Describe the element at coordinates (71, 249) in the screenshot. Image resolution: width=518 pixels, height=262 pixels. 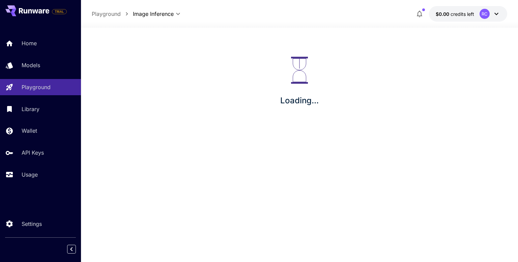
I see `button: Collapse sidebar` at that location.